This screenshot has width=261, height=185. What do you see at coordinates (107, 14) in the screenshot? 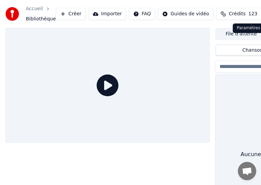
I see `button: Importer` at bounding box center [107, 14].